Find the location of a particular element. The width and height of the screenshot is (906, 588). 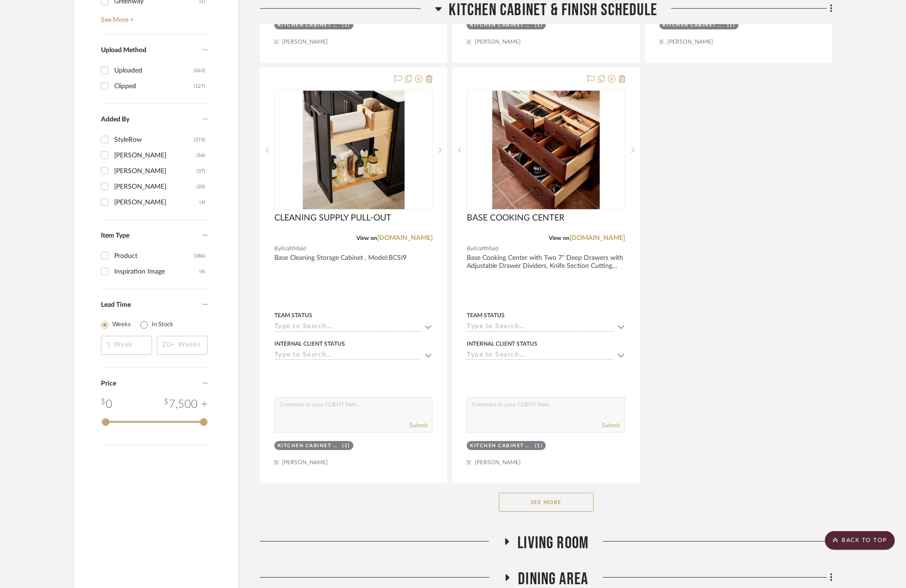

div: Inspiration Image is located at coordinates (157, 272).